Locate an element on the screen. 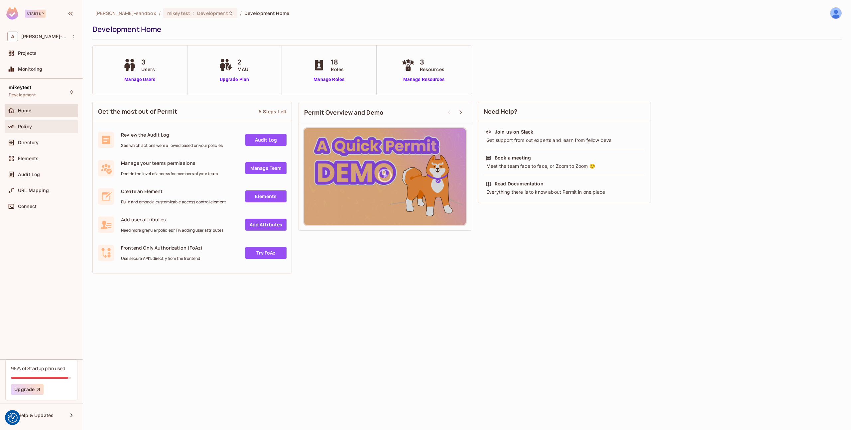 This screenshot has height=430, width=851. div: Startup is located at coordinates (35, 14).